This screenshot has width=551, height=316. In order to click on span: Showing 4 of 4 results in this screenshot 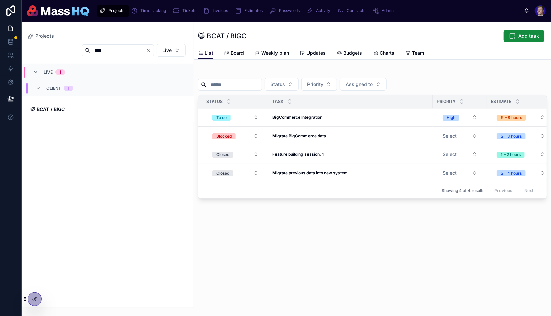, I will do `click(463, 190)`.